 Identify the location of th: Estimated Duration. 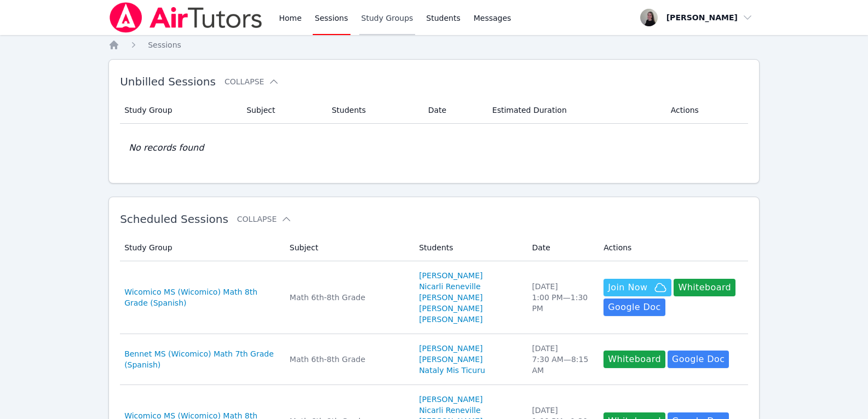
(575, 110).